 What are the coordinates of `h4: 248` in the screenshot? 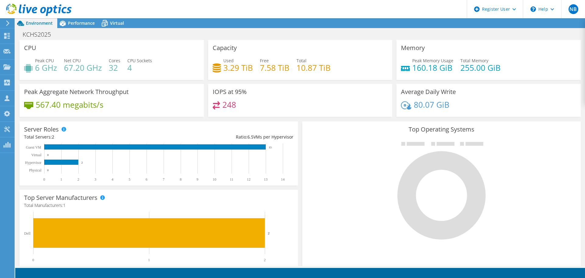 It's located at (229, 105).